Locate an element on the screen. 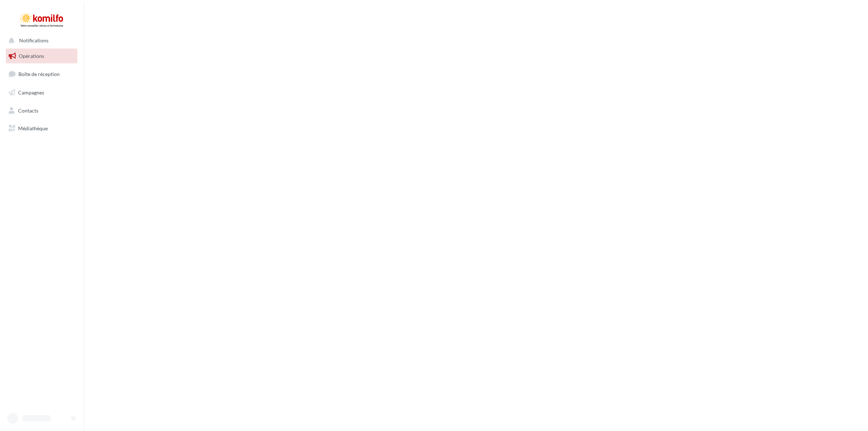 This screenshot has width=868, height=431. a: Médiathèque is located at coordinates (41, 128).